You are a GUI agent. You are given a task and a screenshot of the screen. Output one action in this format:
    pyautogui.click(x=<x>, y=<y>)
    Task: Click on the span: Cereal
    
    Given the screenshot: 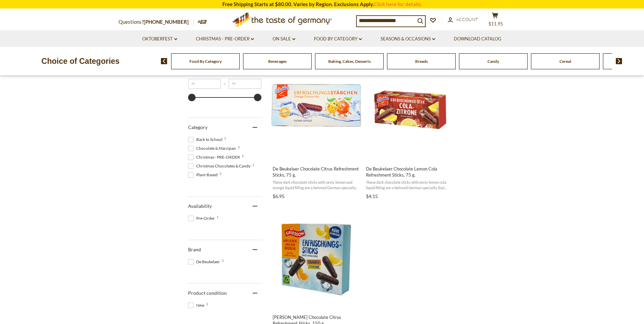 What is the action you would take?
    pyautogui.click(x=566, y=61)
    